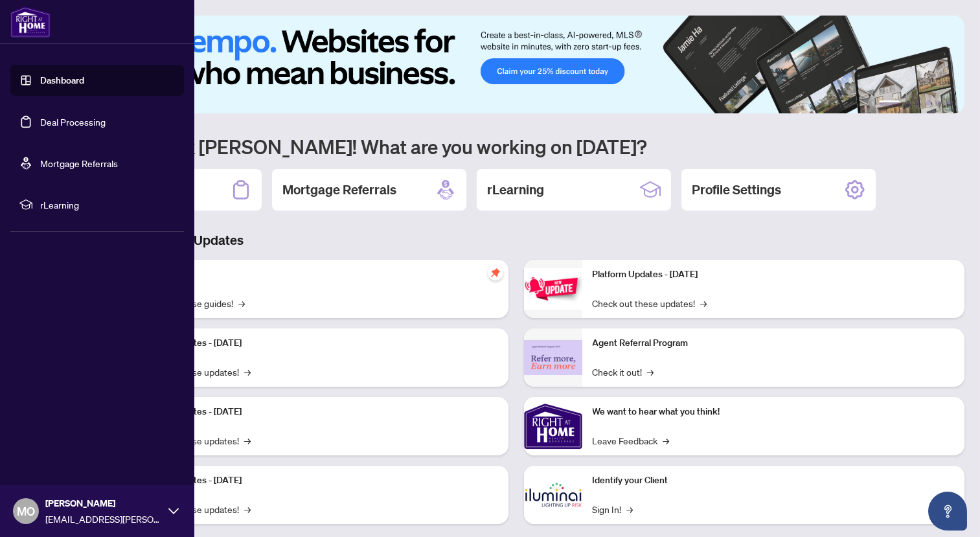 Image resolution: width=980 pixels, height=537 pixels. Describe the element at coordinates (949, 103) in the screenshot. I see `button: 6` at that location.